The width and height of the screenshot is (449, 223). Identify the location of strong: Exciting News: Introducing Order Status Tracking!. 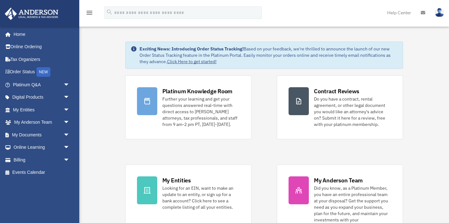
(192, 49).